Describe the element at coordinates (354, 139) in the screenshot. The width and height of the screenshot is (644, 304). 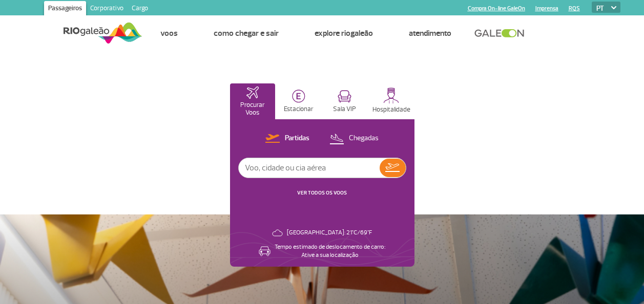
I see `button: Chegadas` at that location.